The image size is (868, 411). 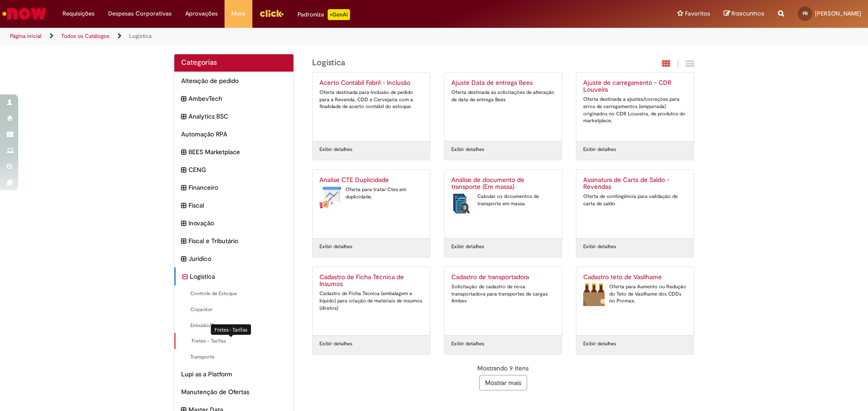 I want to click on i: expandir categoria Financeiro, so click(x=183, y=188).